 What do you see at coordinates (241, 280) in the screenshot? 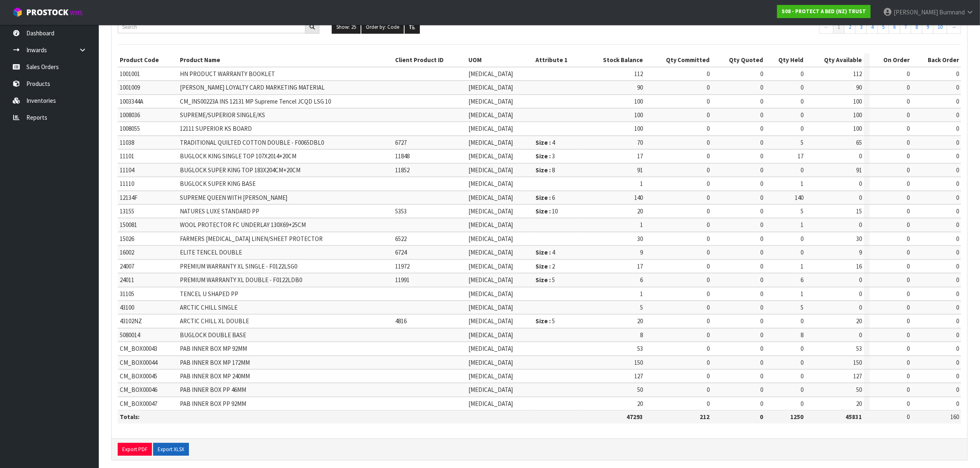
I see `span: PREMIUM WARRANTY XL DOUBLE - F0122LDB0` at bounding box center [241, 280].